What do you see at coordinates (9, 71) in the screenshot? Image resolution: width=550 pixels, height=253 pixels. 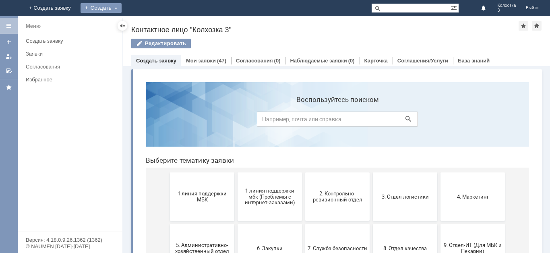 I see `a: Мои согласования` at bounding box center [9, 71].